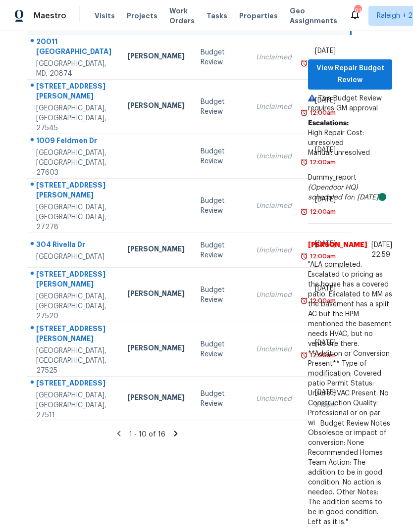 This screenshot has height=532, width=413. What do you see at coordinates (338, 153) in the screenshot?
I see `span: Manual: unresolved` at bounding box center [338, 153].